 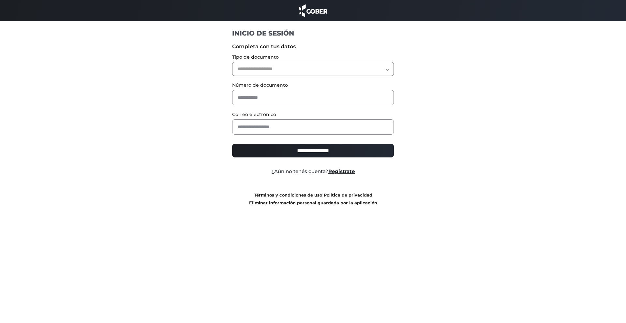 I want to click on label: Tipo de documento, so click(x=313, y=57).